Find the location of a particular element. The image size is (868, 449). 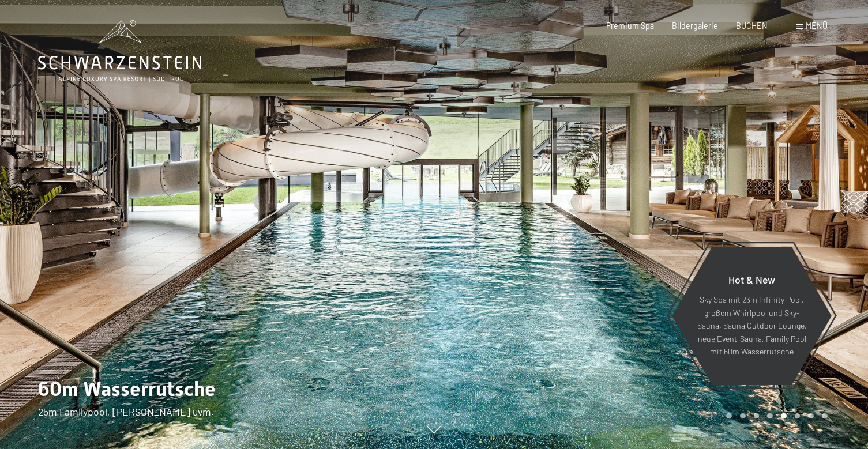

div: Carousel Page 4 is located at coordinates (770, 417).